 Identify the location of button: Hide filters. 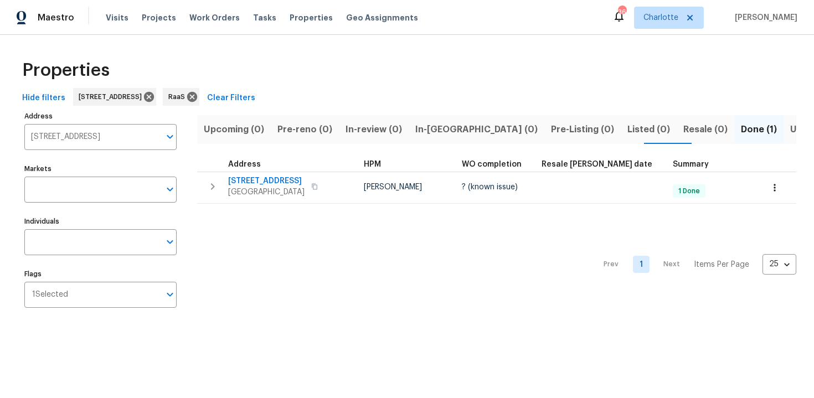
(44, 98).